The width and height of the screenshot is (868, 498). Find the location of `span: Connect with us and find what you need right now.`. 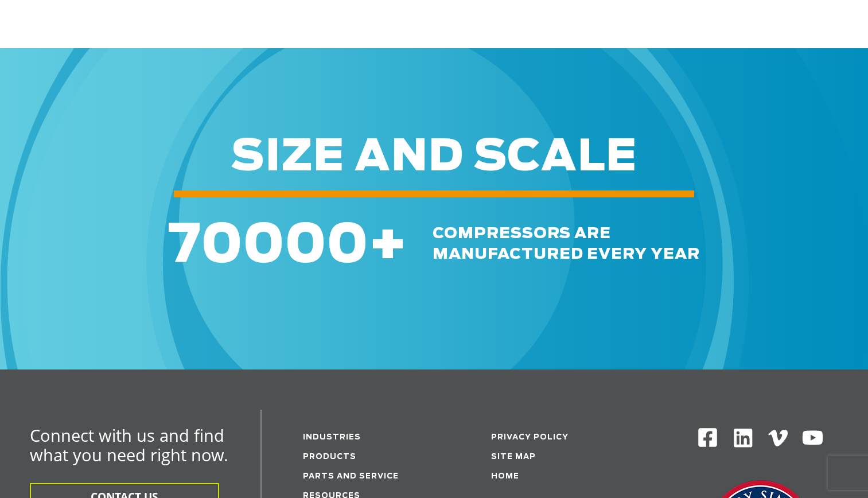

span: Connect with us and find what you need right now. is located at coordinates (129, 444).